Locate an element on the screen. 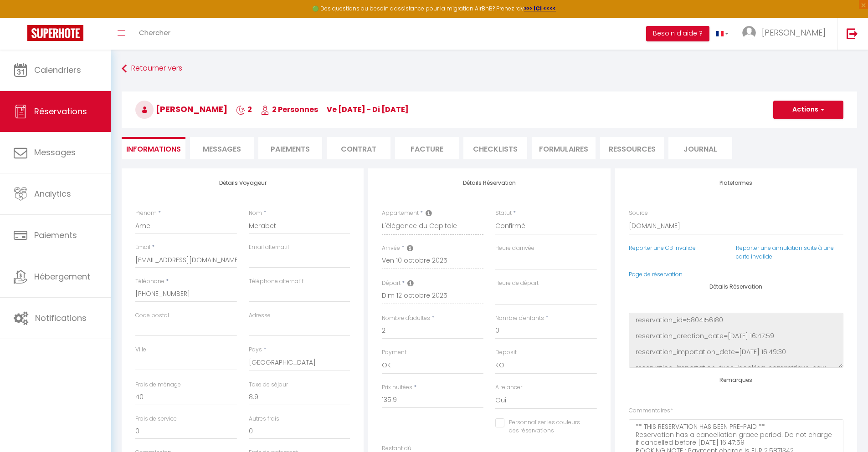  label: Frais de service is located at coordinates (156, 419).